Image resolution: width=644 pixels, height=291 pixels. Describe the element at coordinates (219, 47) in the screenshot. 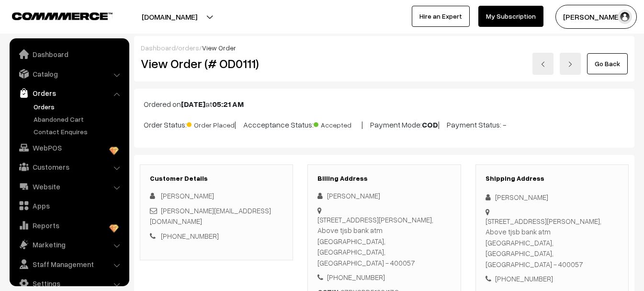

I see `span: View Order` at that location.